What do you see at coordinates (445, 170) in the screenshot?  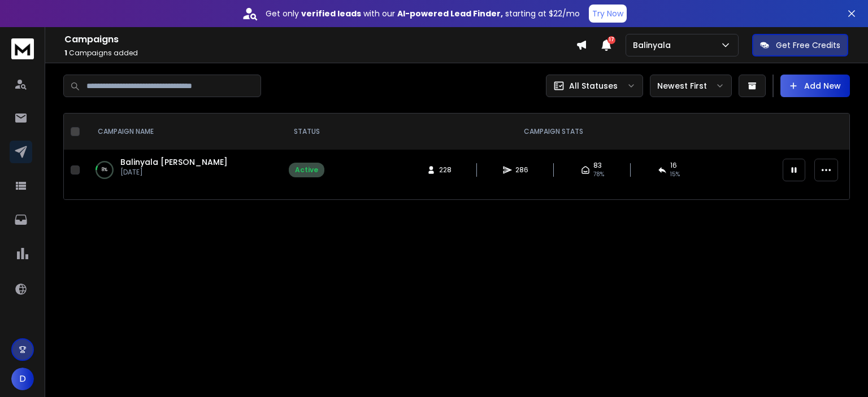 I see `span: 228` at bounding box center [445, 170].